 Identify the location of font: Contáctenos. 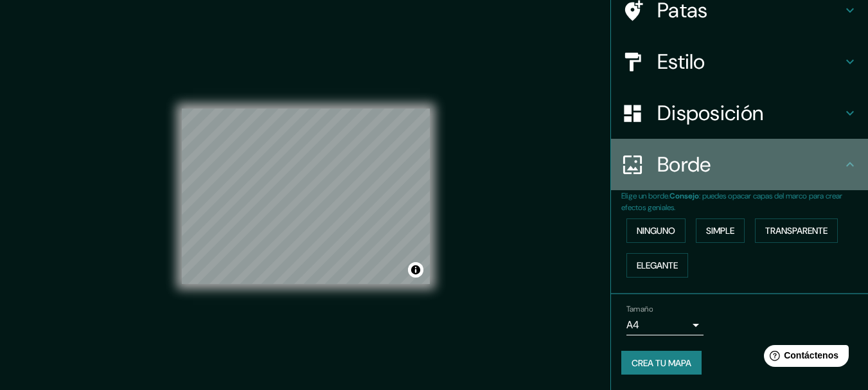
(57, 16).